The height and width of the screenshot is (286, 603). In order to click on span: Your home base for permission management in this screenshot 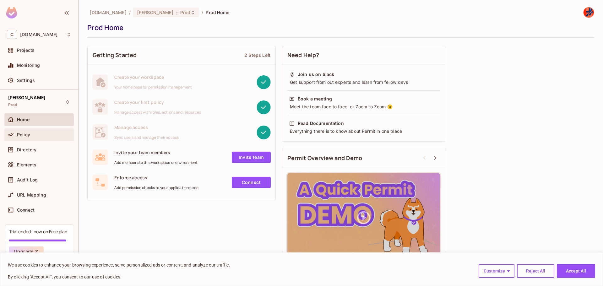, I will do `click(153, 87)`.